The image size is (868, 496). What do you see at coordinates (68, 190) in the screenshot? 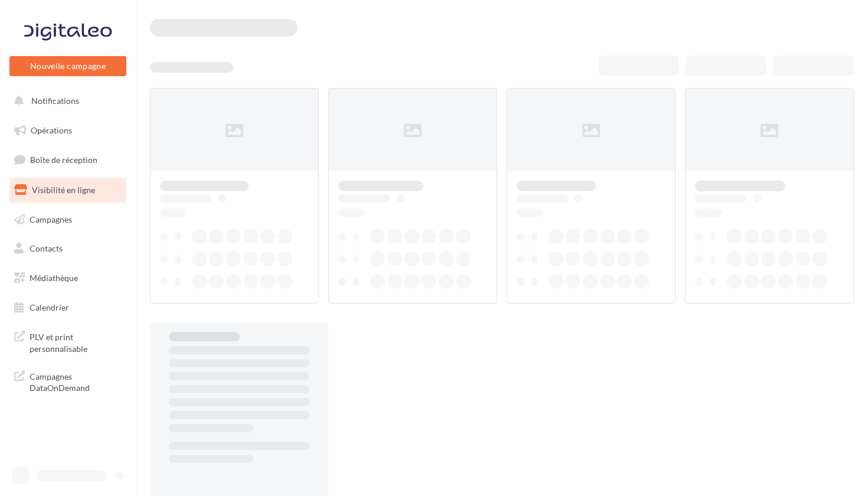
I see `a: Visibilité en ligne` at bounding box center [68, 190].